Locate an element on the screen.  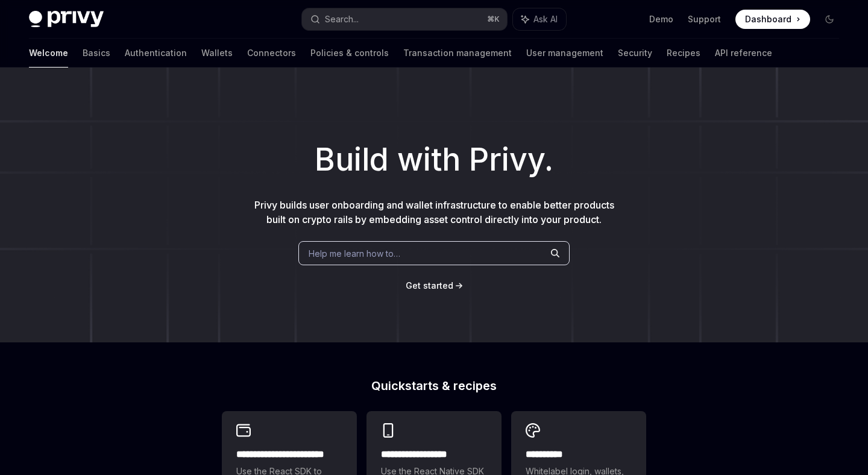
img: dark logo is located at coordinates (66, 19).